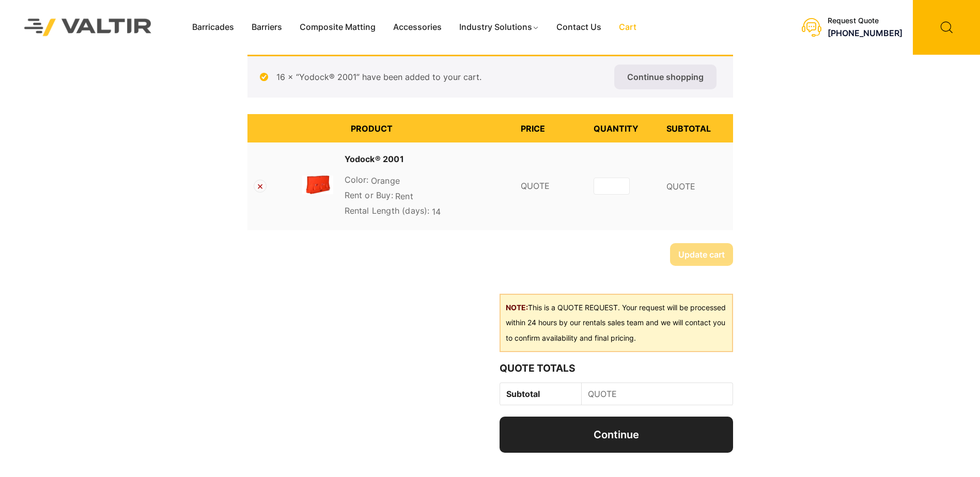 The image size is (980, 477). Describe the element at coordinates (213, 27) in the screenshot. I see `a: Barricades` at that location.